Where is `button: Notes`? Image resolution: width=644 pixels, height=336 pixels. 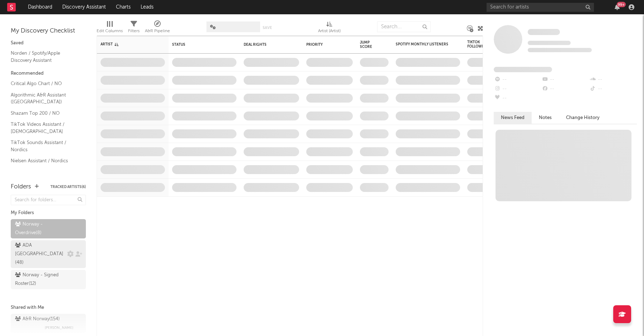 button: Notes is located at coordinates (545, 117).